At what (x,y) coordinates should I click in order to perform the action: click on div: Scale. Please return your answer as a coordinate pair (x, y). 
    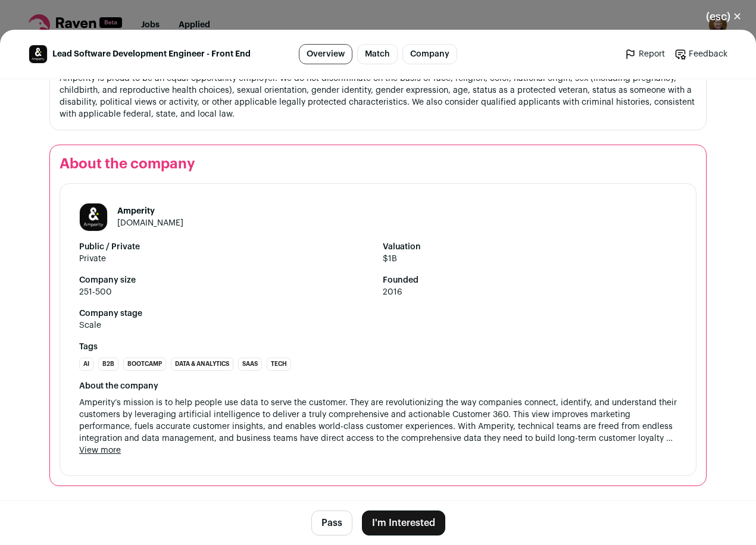
    Looking at the image, I should click on (90, 326).